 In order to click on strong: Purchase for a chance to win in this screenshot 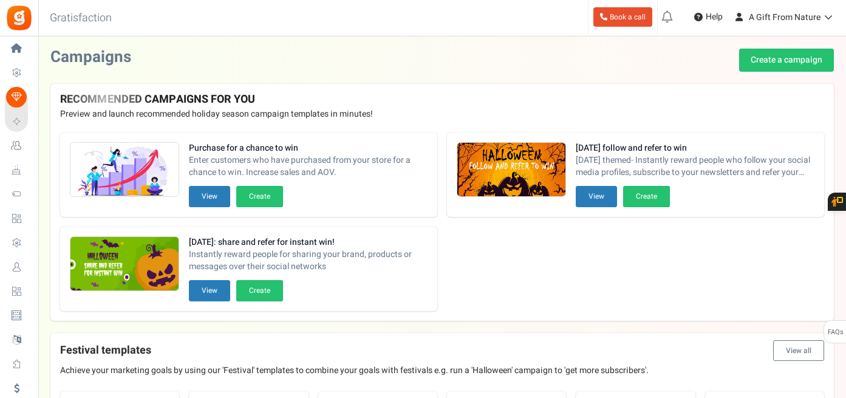, I will do `click(308, 148)`.